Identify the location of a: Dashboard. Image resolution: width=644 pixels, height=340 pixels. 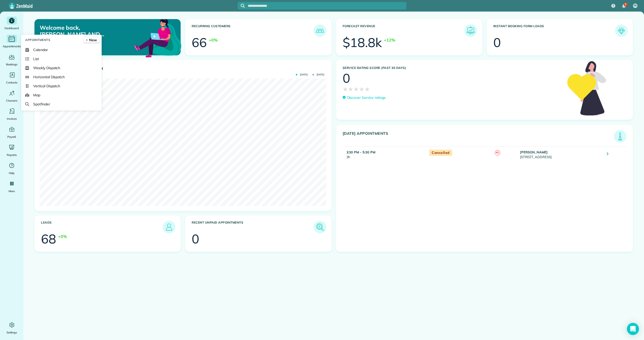
(12, 24).